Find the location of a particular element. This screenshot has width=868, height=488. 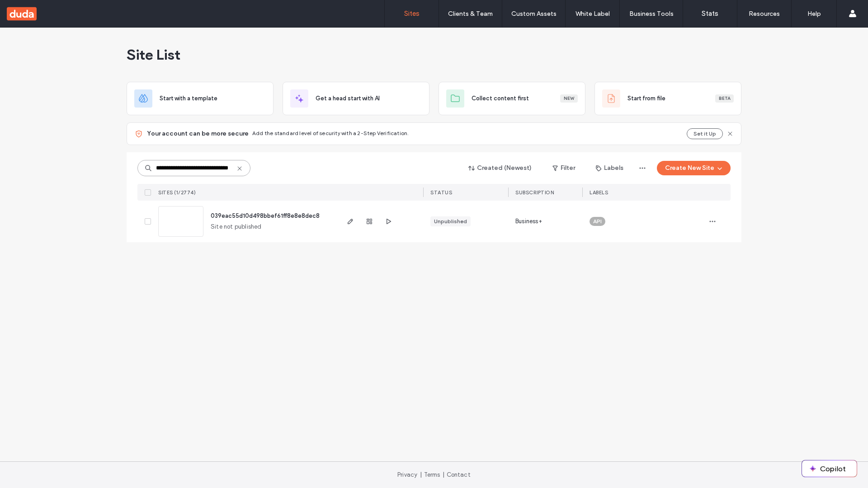

div: Start with a template is located at coordinates (200, 98).